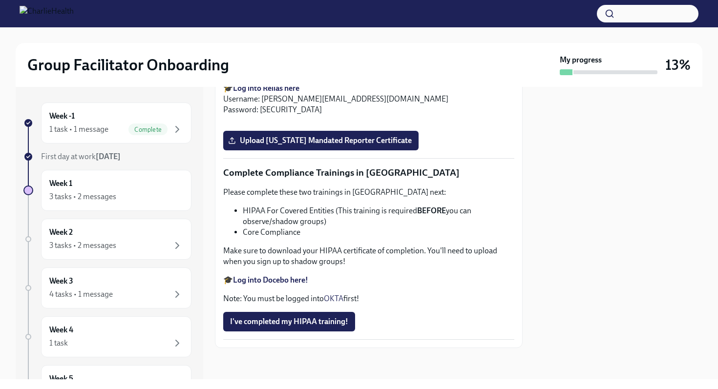 The height and width of the screenshot is (389, 718). Describe the element at coordinates (289, 322) in the screenshot. I see `button: I've completed my HIPAA training!` at that location.